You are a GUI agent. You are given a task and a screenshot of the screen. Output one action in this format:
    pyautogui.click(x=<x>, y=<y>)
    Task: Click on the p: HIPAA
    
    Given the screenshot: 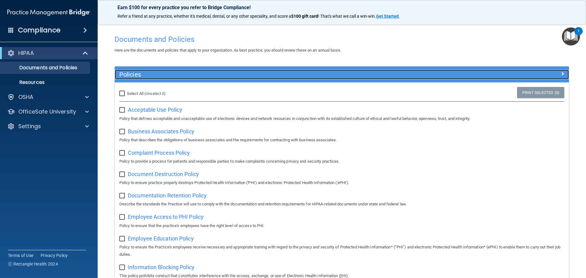 What is the action you would take?
    pyautogui.click(x=26, y=53)
    